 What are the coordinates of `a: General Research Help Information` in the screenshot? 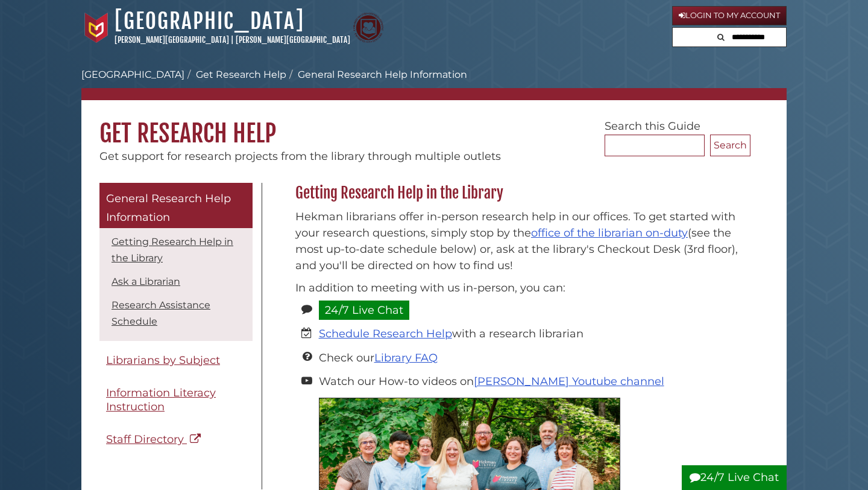 It's located at (176, 205).